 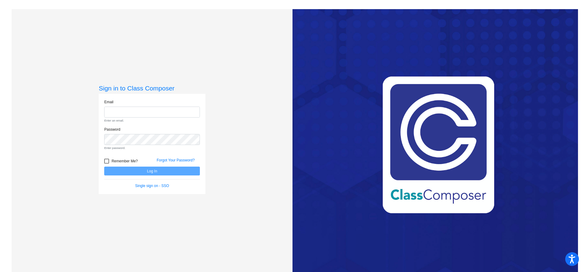 What do you see at coordinates (152, 186) in the screenshot?
I see `a: Single sign on - SSO` at bounding box center [152, 186].